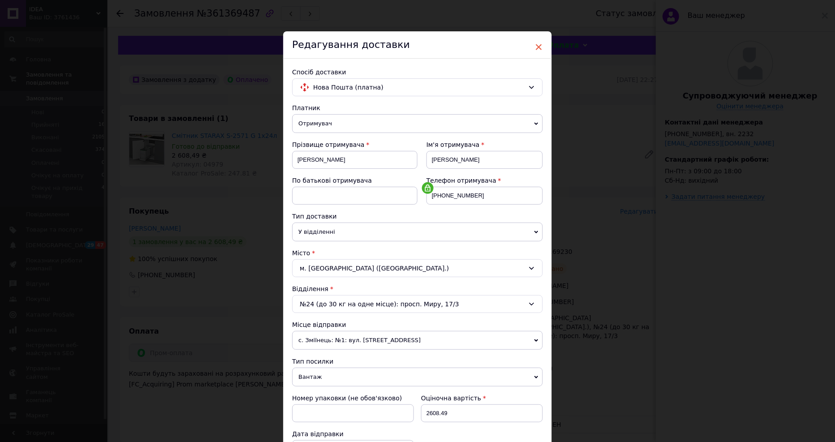 Image resolution: width=835 pixels, height=442 pixels. I want to click on span: Отримувач, so click(418, 124).